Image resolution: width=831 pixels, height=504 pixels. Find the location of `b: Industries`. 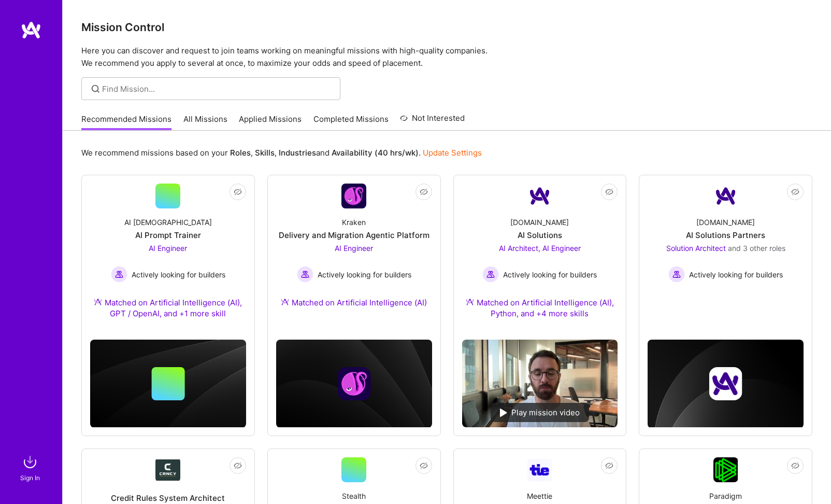

b: Industries is located at coordinates (298, 153).